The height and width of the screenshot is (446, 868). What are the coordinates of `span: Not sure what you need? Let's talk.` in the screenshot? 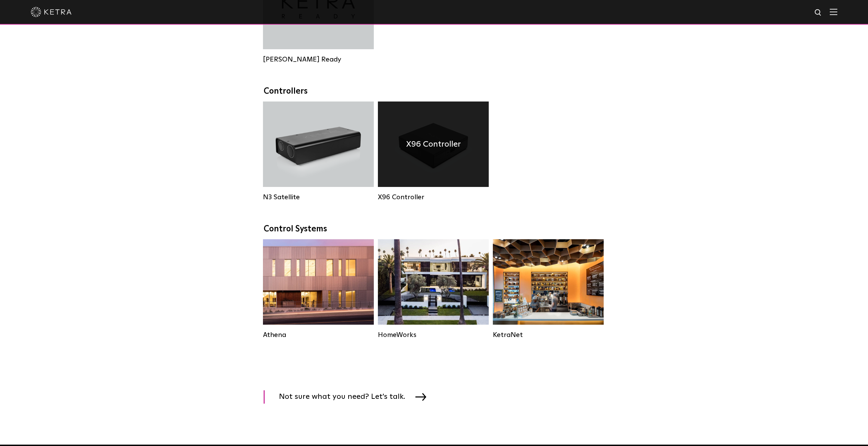 It's located at (347, 396).